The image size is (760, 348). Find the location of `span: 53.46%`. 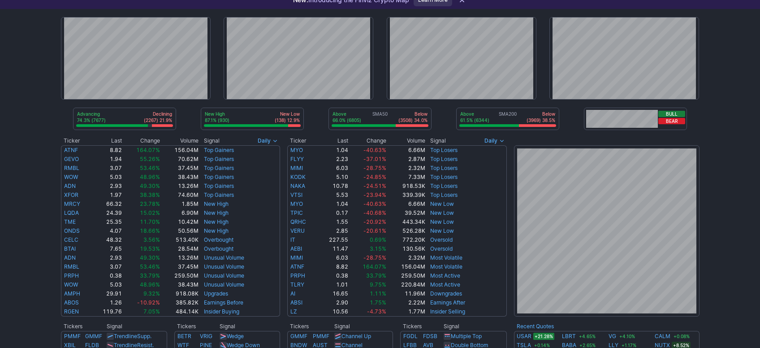

span: 53.46% is located at coordinates (150, 266).